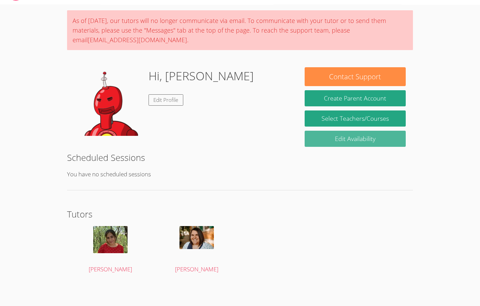  What do you see at coordinates (239, 214) in the screenshot?
I see `h2: Tutors` at bounding box center [239, 214].